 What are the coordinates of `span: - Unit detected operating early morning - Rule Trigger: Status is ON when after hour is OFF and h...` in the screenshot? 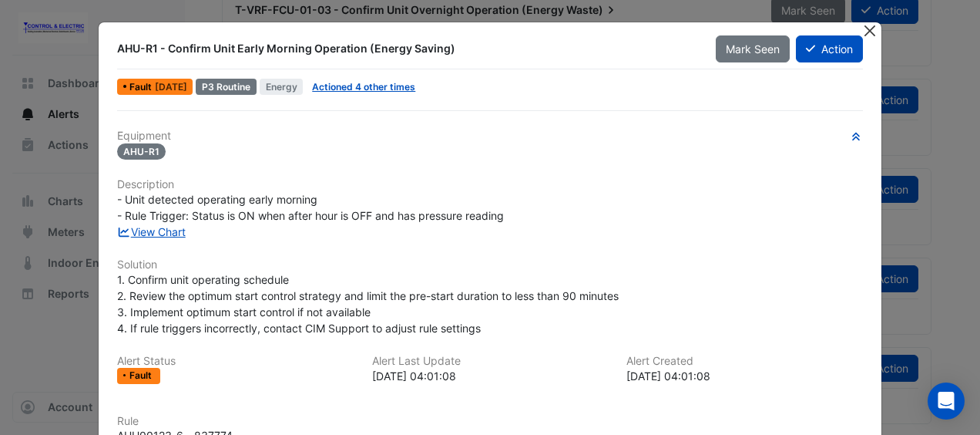 It's located at (311, 208).